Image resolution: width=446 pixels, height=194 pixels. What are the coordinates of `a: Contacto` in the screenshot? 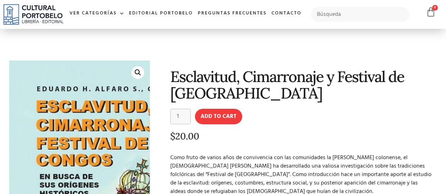 It's located at (286, 13).